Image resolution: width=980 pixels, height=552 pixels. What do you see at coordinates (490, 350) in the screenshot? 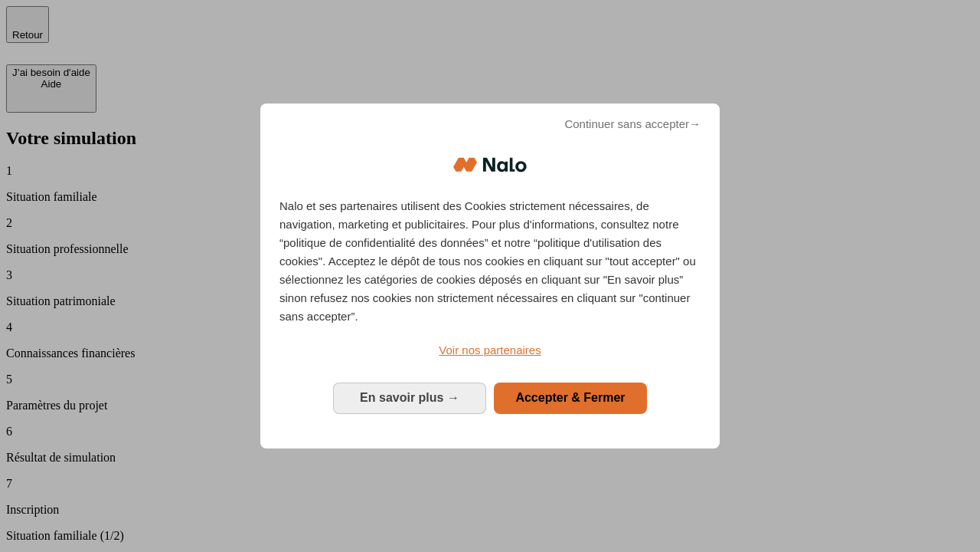
I see `span: Voir nos partenaires` at bounding box center [490, 350].